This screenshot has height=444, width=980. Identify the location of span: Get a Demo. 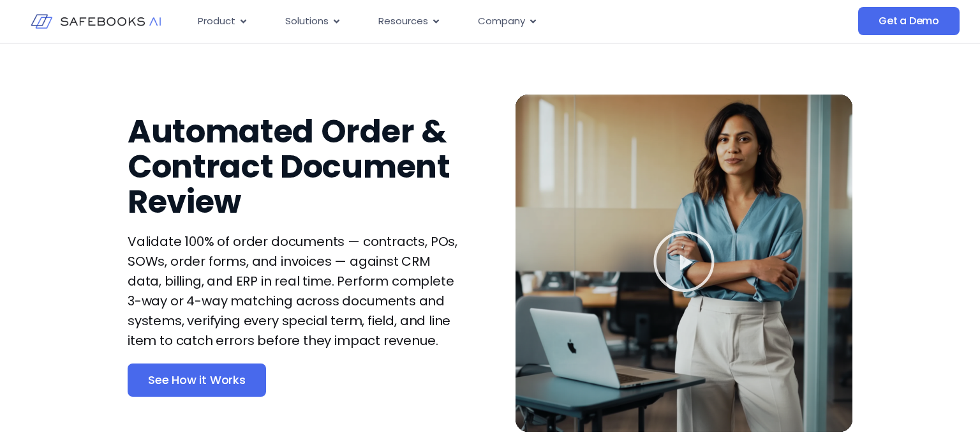
(909, 21).